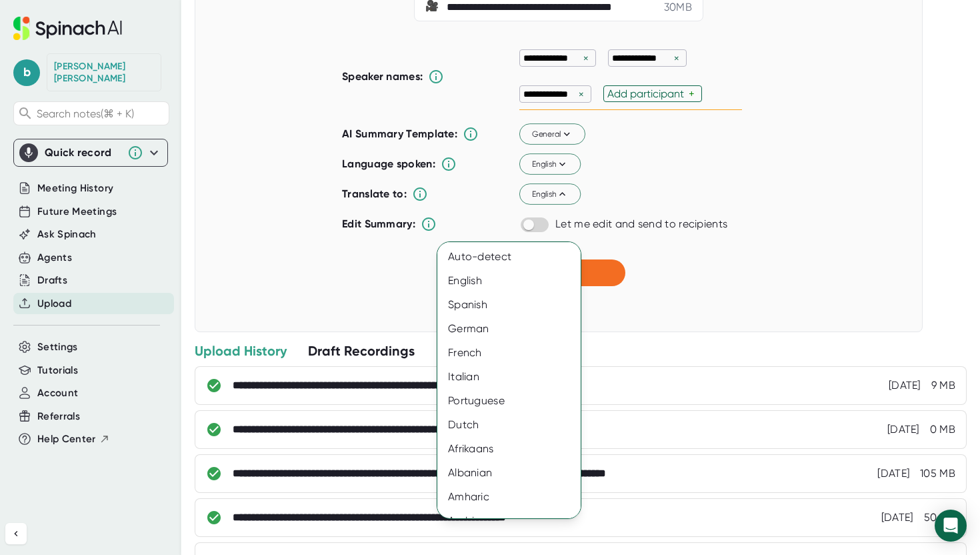  Describe the element at coordinates (509, 377) in the screenshot. I see `div: Italian` at that location.